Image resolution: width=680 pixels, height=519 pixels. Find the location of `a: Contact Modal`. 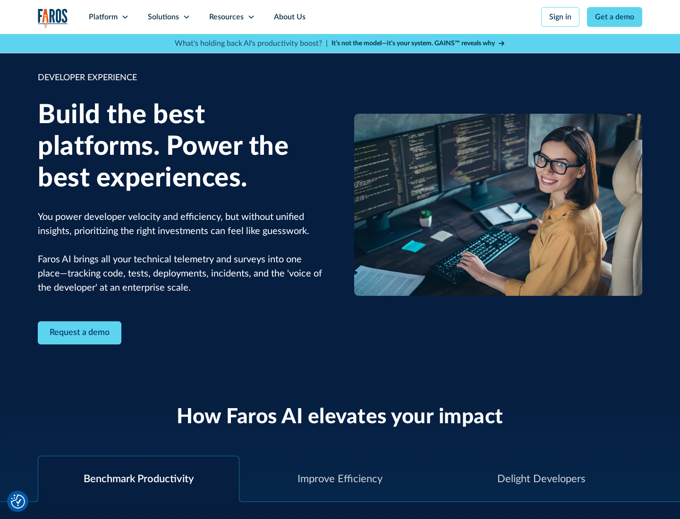

a: Contact Modal is located at coordinates (79, 333).